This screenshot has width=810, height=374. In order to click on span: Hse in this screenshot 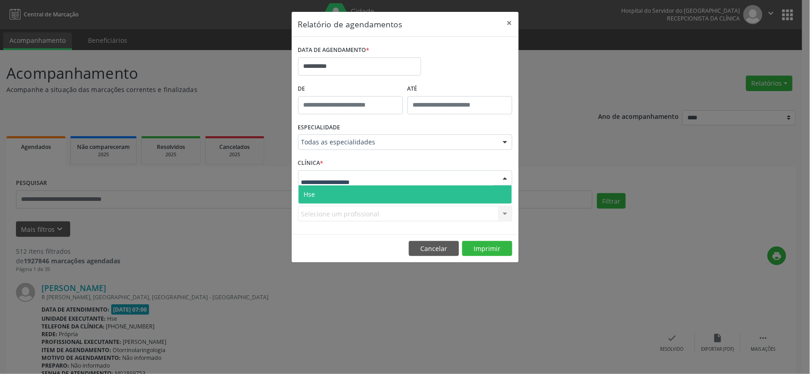, I will do `click(309, 194)`.